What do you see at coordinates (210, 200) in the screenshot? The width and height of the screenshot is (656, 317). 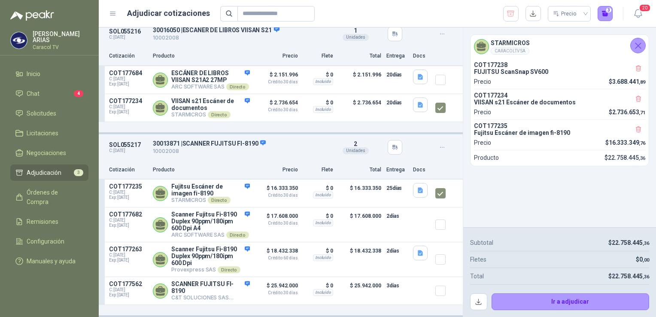 I see `p: STARMICROS` at bounding box center [210, 200].